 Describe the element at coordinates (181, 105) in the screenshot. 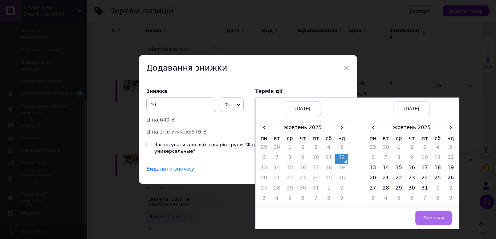

I see `input: 0` at that location.